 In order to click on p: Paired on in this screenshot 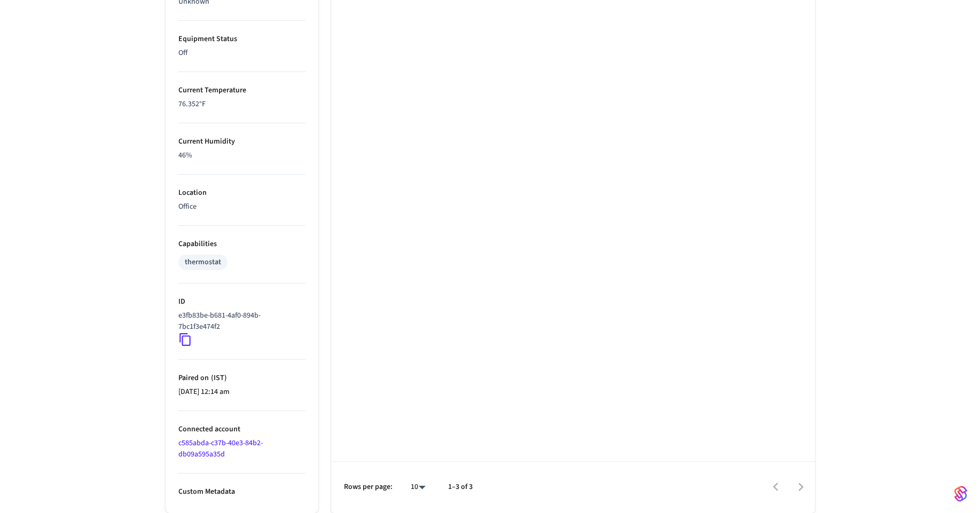, I will do `click(242, 378)`.